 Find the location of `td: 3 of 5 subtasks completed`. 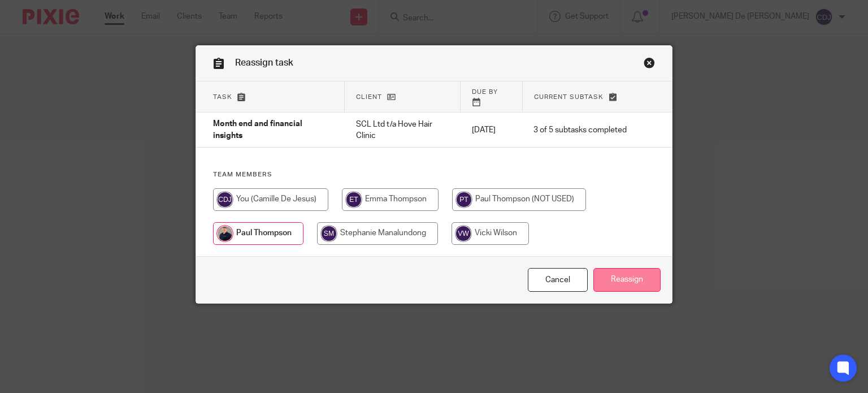

td: 3 of 5 subtasks completed is located at coordinates (580, 130).